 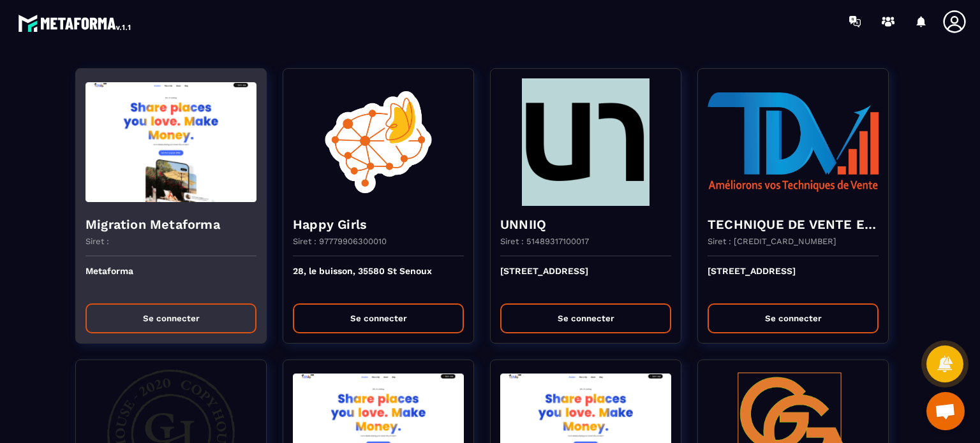 What do you see at coordinates (171, 280) in the screenshot?
I see `p: Metaforma` at bounding box center [171, 280].